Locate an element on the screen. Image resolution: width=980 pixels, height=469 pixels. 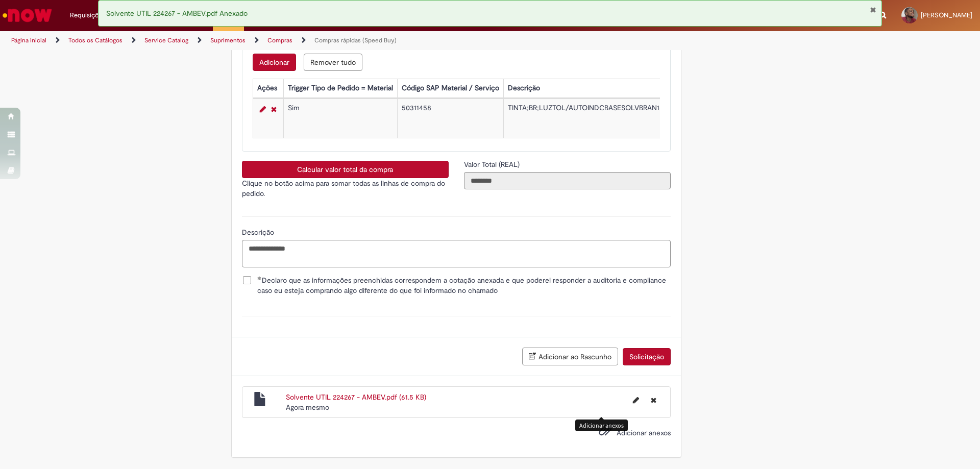
a: Editar Linha 1 is located at coordinates (263, 109).